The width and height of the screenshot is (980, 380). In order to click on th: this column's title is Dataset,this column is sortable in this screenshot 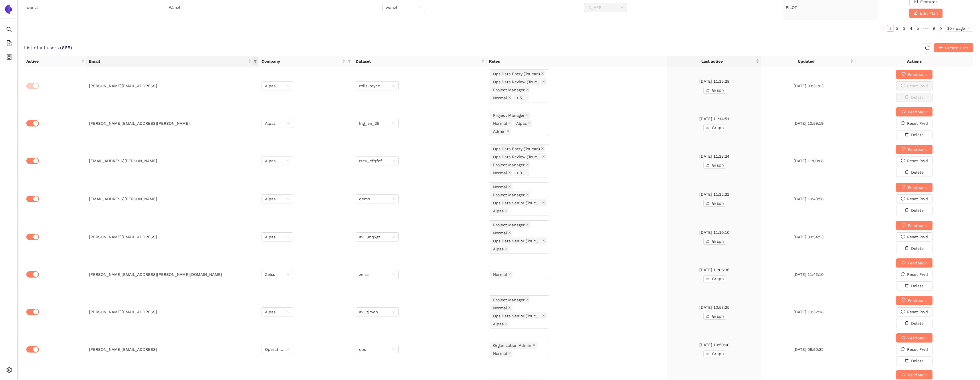, I will do `click(420, 62)`.